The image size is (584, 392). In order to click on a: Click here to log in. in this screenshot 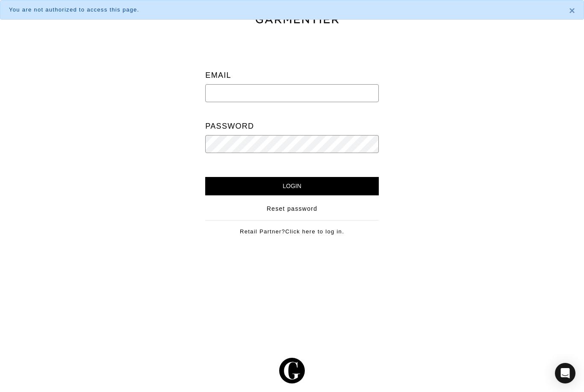, I will do `click(315, 231)`.